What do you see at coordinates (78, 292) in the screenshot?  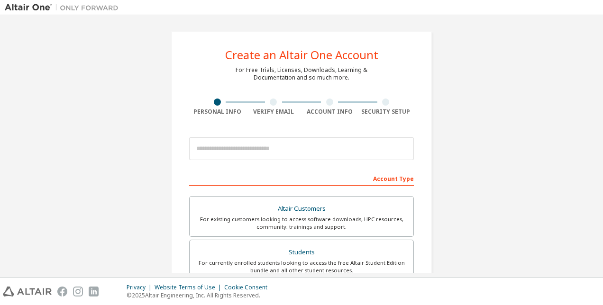 I see `img: instagram.svg` at bounding box center [78, 292].